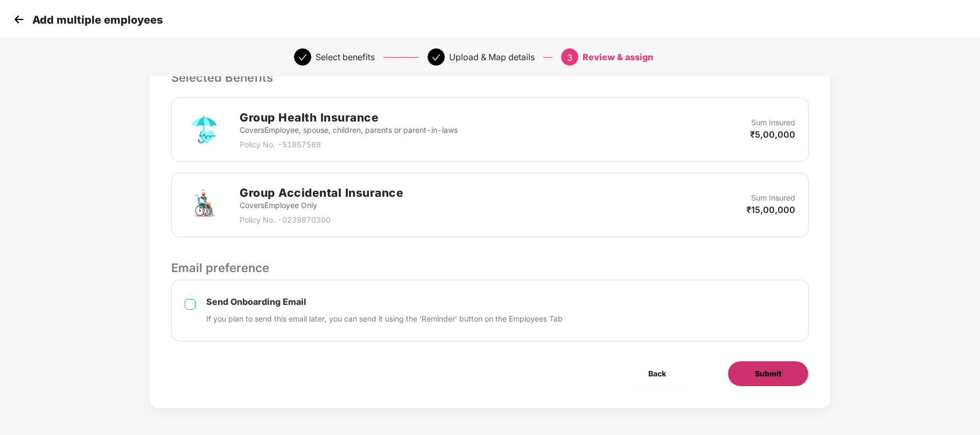 This screenshot has width=980, height=435. What do you see at coordinates (384, 319) in the screenshot?
I see `p: If you plan to send this email later, you can send it using the ‘Reminder’ button on the Employee...` at bounding box center [384, 319].